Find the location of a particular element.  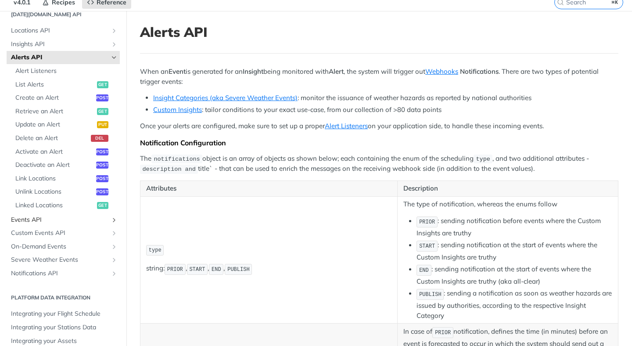

p: The object is an array of objects as shown below; each containing the enum of the scheduling , an... is located at coordinates (379, 164).